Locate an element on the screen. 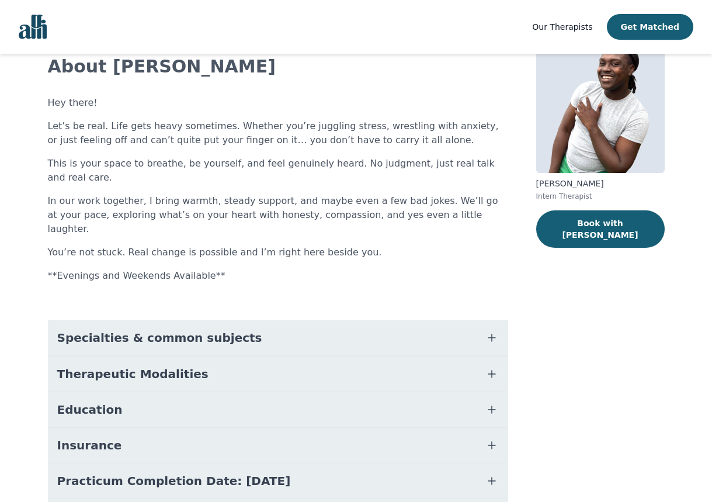 This screenshot has height=502, width=712. span: Insurance is located at coordinates (89, 445).